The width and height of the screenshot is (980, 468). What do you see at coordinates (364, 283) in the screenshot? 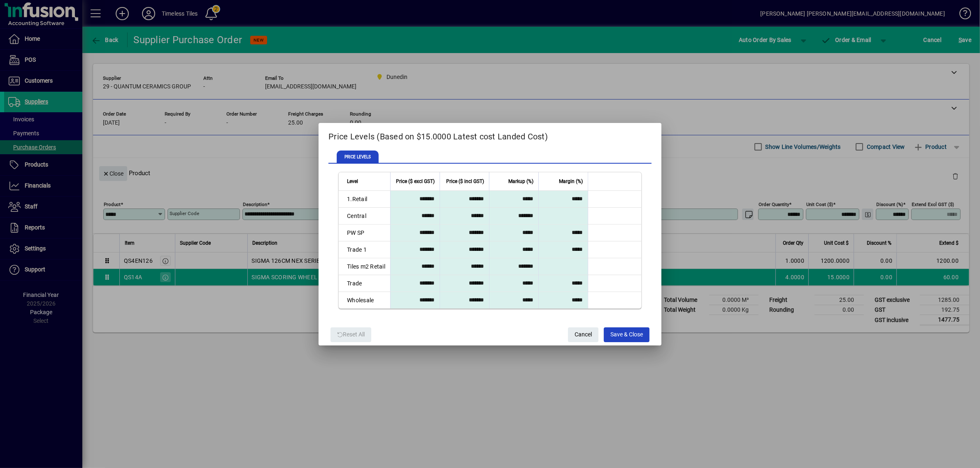
I see `td: Trade` at bounding box center [364, 283].